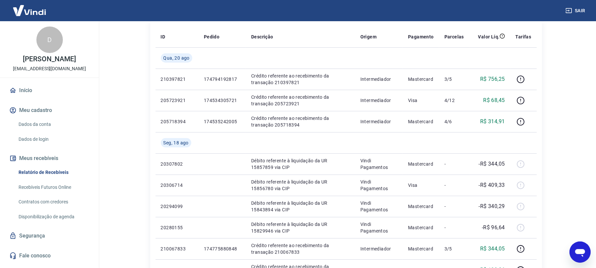 This screenshot has width=596, height=268. What do you see at coordinates (492, 206) in the screenshot?
I see `p: -R$ 340,29` at bounding box center [492, 206].